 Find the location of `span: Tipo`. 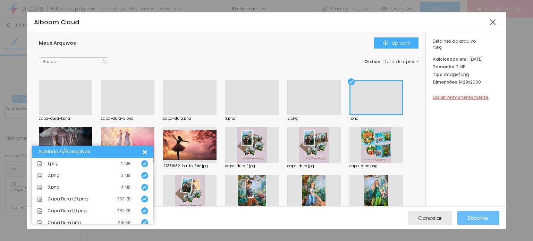

span: Tipo is located at coordinates (437, 74).